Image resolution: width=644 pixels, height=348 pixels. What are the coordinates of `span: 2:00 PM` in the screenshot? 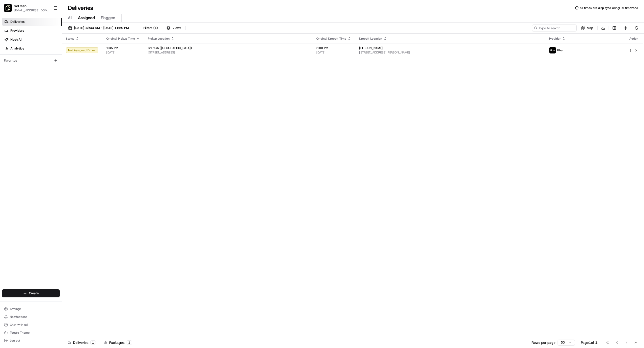 It's located at (334, 48).